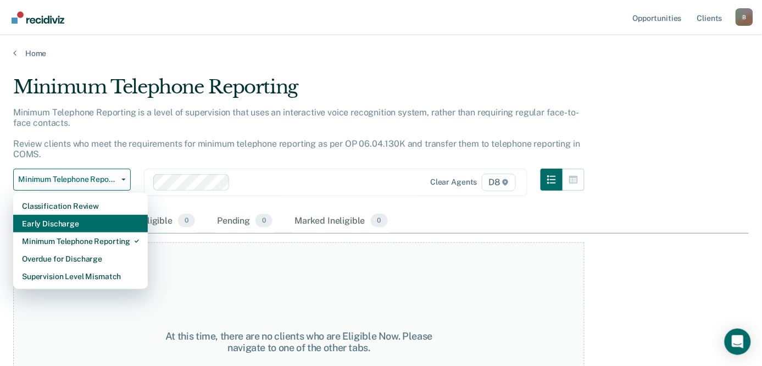 This screenshot has height=366, width=762. I want to click on div: Early Discharge, so click(80, 224).